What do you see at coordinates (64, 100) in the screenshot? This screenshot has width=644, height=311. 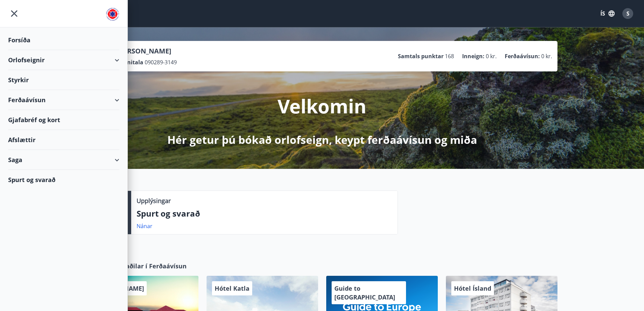 I see `div: Ferðaávísun` at bounding box center [64, 100].